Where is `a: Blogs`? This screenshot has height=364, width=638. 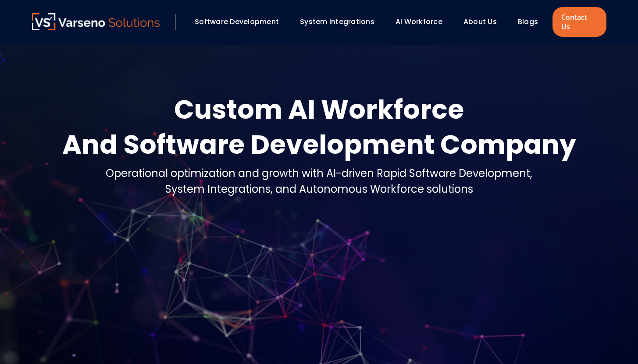
a: Blogs is located at coordinates (528, 21).